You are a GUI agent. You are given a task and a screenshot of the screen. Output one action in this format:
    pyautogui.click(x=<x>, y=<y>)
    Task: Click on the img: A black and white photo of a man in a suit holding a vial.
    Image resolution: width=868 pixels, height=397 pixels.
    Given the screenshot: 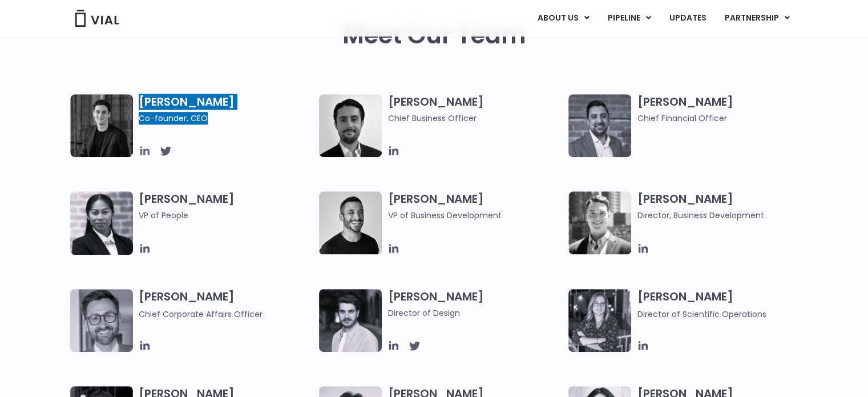 What is the action you would take?
    pyautogui.click(x=351, y=126)
    